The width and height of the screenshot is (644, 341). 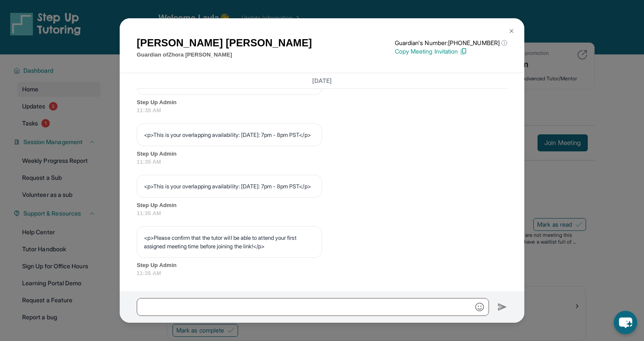 What do you see at coordinates (451, 51) in the screenshot?
I see `p: Copy Meeting Invitation` at bounding box center [451, 51].